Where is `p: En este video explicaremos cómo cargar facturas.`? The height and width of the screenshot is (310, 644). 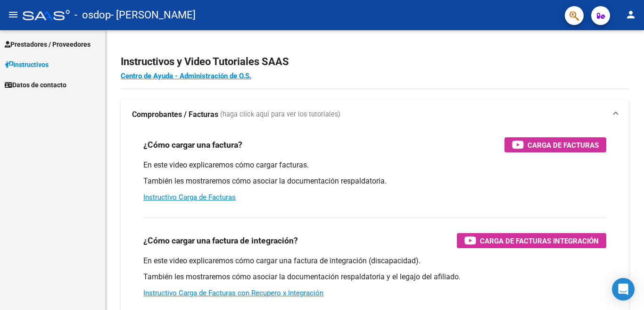 p: En este video explicaremos cómo cargar facturas. is located at coordinates (375, 165).